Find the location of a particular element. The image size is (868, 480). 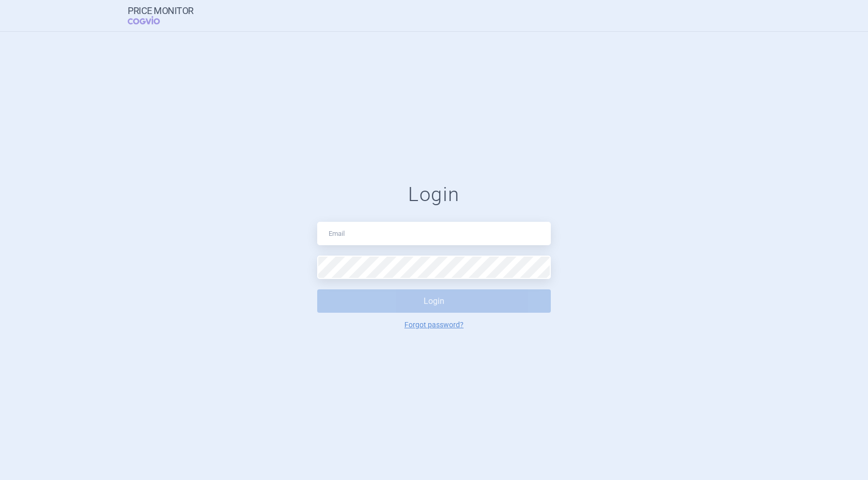

h1: Login is located at coordinates (434, 195).